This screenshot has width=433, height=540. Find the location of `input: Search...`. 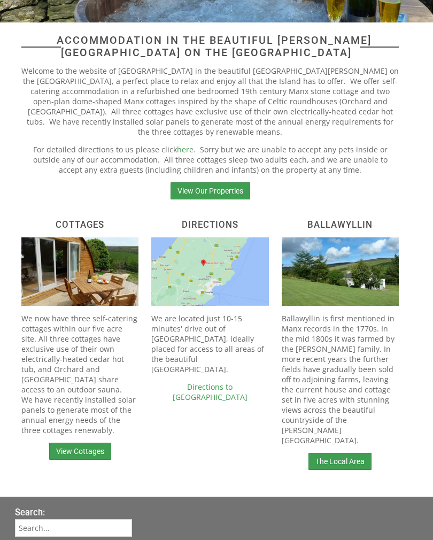

input: Search... is located at coordinates (73, 527).